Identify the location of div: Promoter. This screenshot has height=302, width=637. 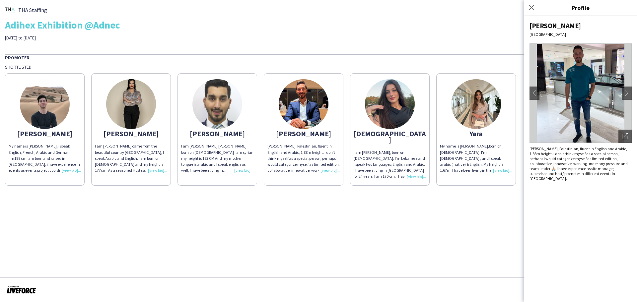
(319, 57).